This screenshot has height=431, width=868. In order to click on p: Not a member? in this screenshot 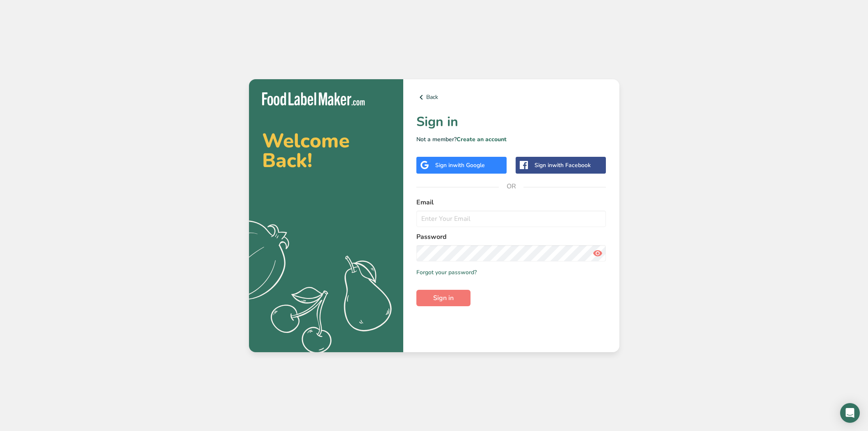, I will do `click(511, 139)`.